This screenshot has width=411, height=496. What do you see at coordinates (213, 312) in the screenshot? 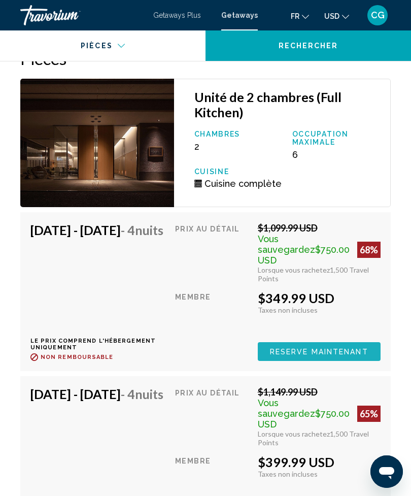
I see `div: Membre` at bounding box center [213, 312].